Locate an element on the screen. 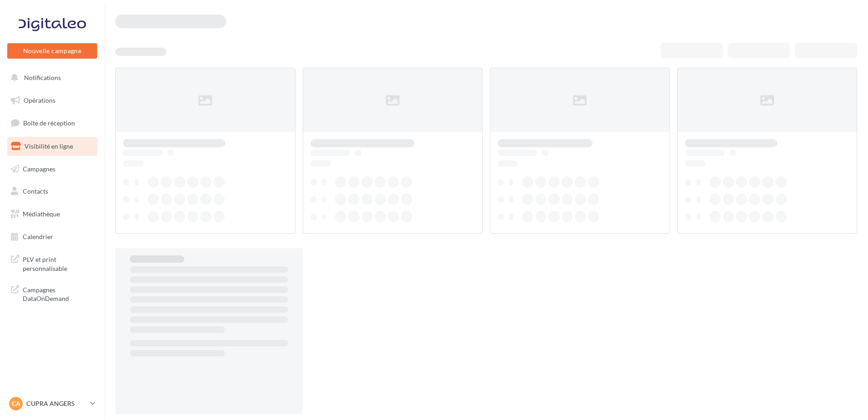  span: Médiathèque is located at coordinates (42, 214).